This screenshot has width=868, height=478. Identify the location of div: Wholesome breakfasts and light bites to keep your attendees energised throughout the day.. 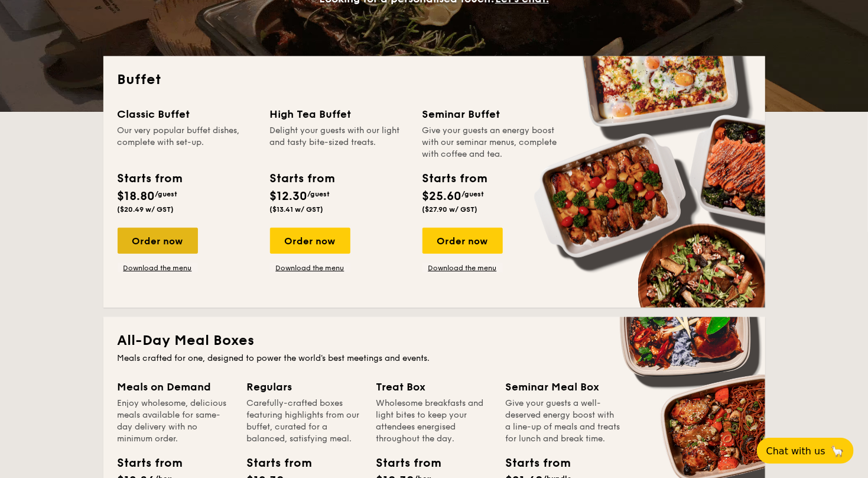
(434, 421).